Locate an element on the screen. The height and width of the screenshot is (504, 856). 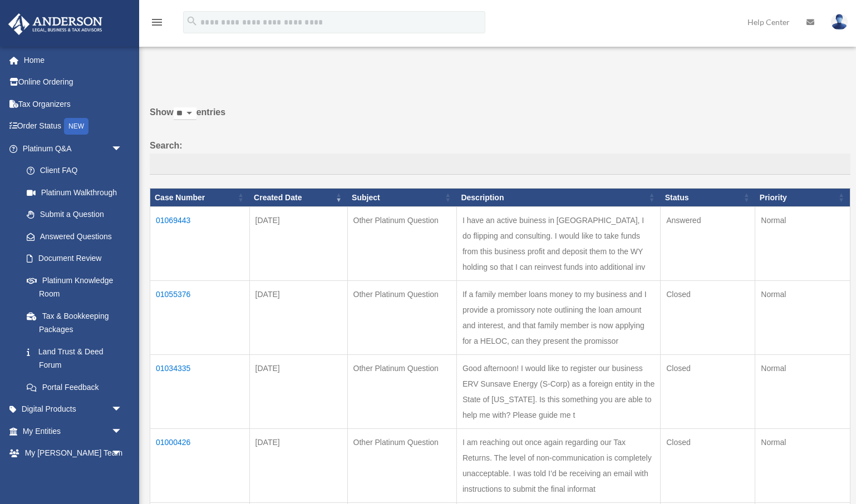
div: NEW is located at coordinates (76, 126).